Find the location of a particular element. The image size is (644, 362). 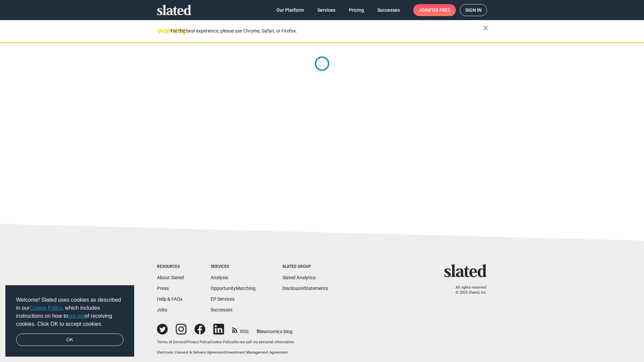

mat-icon: close is located at coordinates (486, 28).